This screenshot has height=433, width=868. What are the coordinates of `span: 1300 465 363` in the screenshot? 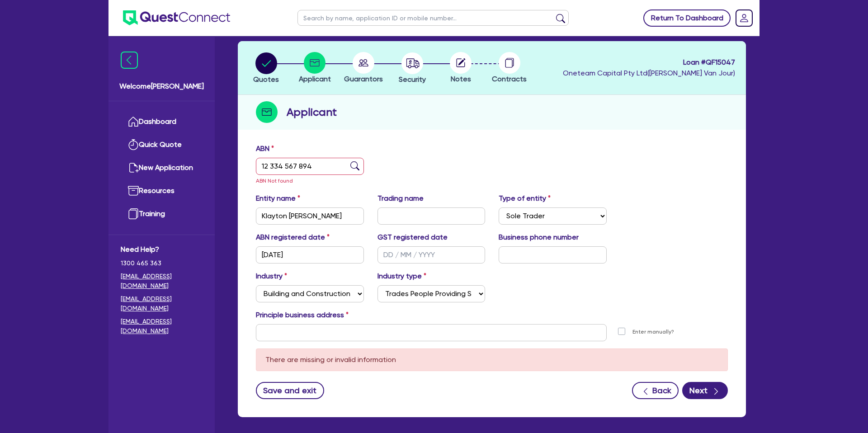 It's located at (162, 263).